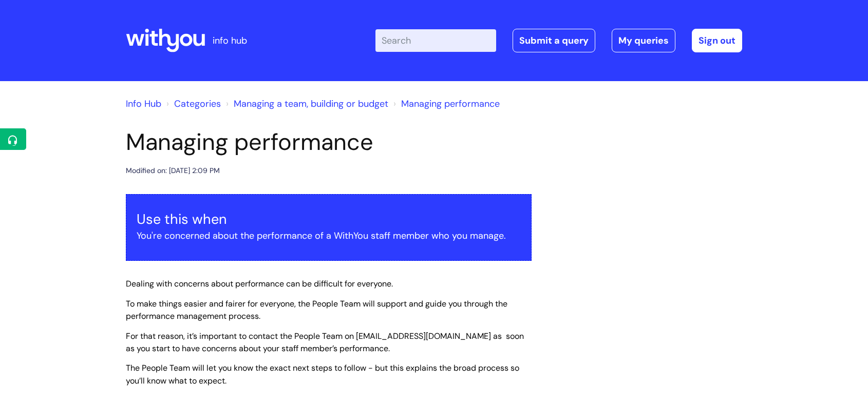  I want to click on li: Managing a team, building or budget, so click(305, 104).